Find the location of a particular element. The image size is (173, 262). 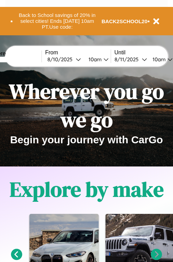

b: BACK2SCHOOL20 is located at coordinates (125, 21).